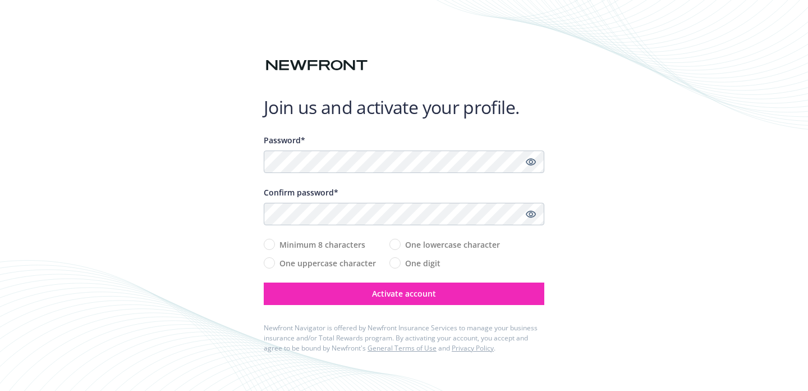 The image size is (808, 391). What do you see at coordinates (322, 244) in the screenshot?
I see `span: Minimum 8 characters` at bounding box center [322, 244].